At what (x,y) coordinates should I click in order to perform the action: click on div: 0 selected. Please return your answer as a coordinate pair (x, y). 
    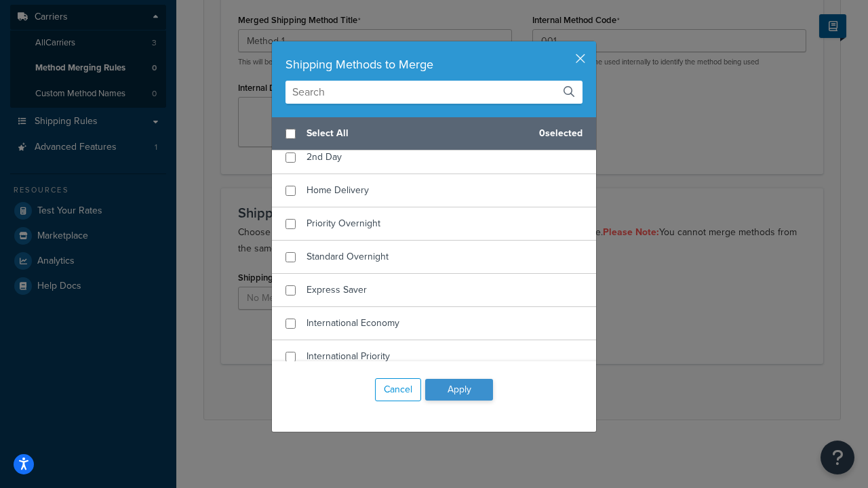
    Looking at the image, I should click on (434, 134).